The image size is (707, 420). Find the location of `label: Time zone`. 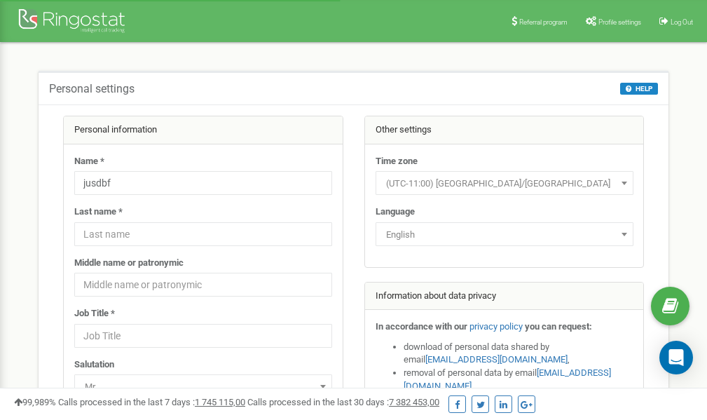

label: Time zone is located at coordinates (397, 161).